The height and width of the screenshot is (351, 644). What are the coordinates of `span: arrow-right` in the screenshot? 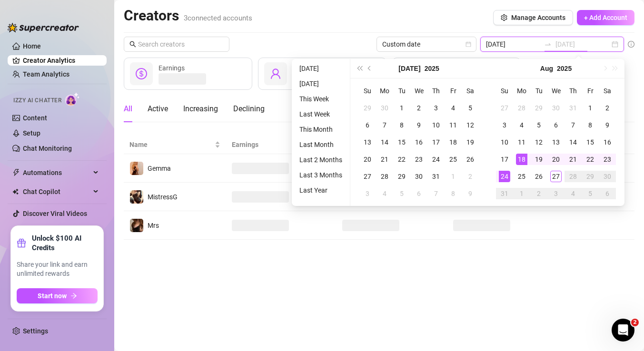 It's located at (74, 296).